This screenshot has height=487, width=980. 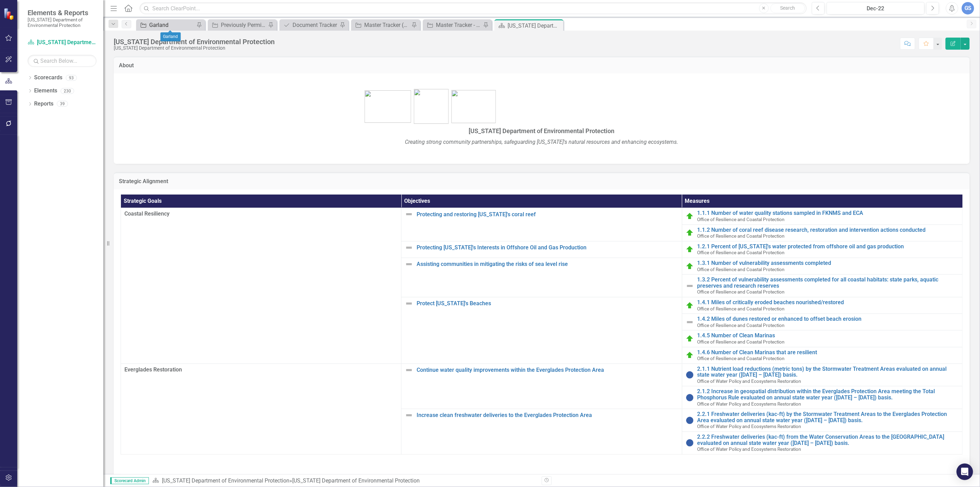 What do you see at coordinates (431, 106) in the screenshot?
I see `img: FL-DEP-LOGO-color-sam%20v4.jpg` at bounding box center [431, 106].